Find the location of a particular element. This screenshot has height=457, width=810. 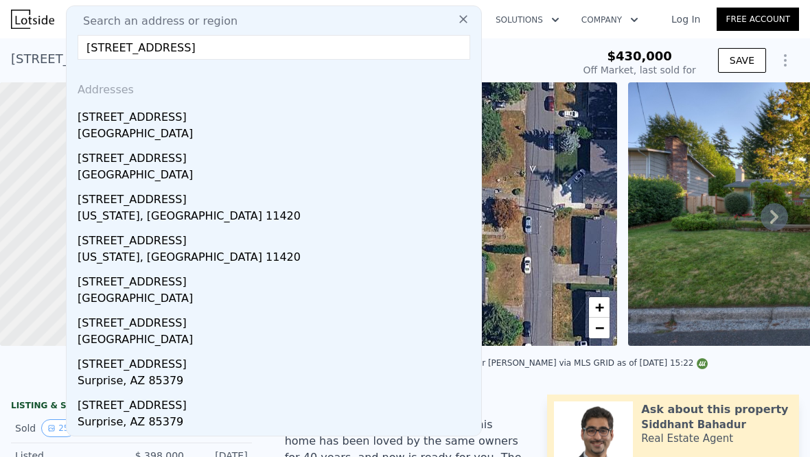

div: Addresses is located at coordinates (274, 87).